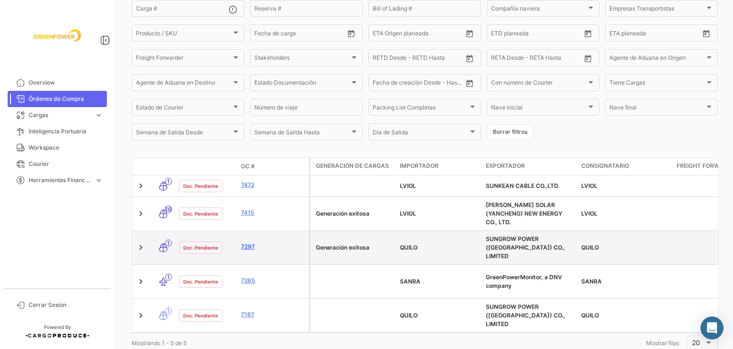  Describe the element at coordinates (57, 99) in the screenshot. I see `a: Órdenes de Compra` at that location.